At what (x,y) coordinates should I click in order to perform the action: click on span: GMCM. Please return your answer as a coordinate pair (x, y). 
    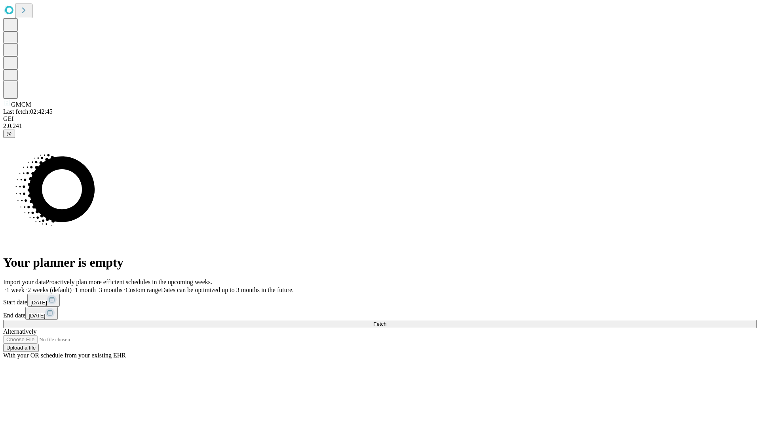
    Looking at the image, I should click on (21, 104).